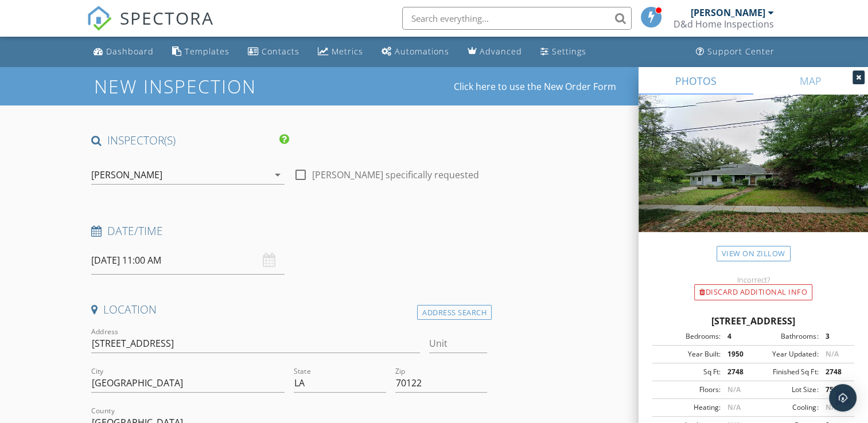 This screenshot has height=423, width=868. What do you see at coordinates (785, 389) in the screenshot?
I see `div: Lot Size:` at bounding box center [785, 389].